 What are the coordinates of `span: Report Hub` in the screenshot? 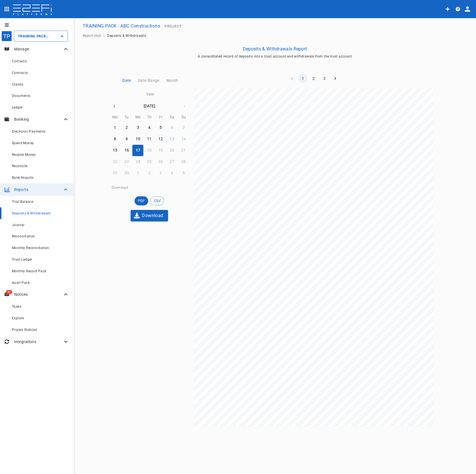 It's located at (92, 35).